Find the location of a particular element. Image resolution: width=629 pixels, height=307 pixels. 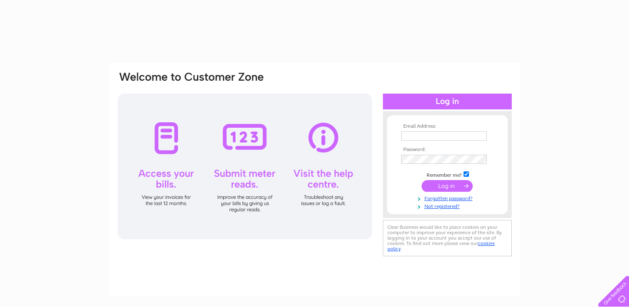

td: Remember me? is located at coordinates (448, 174).